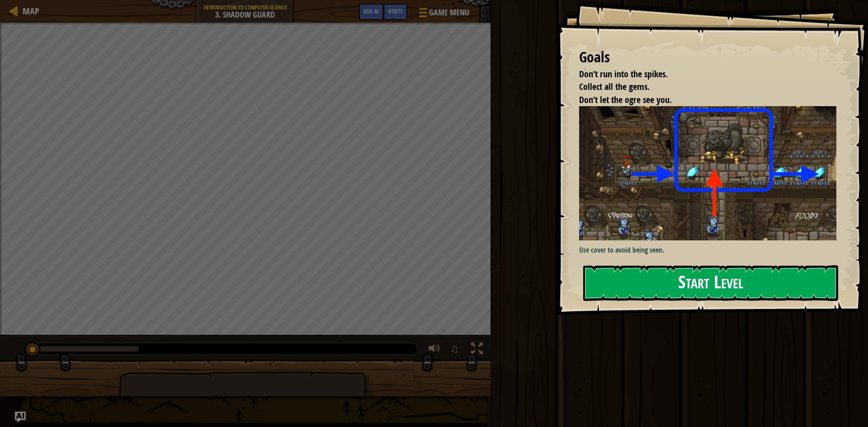 This screenshot has width=868, height=427. I want to click on a: Map, so click(29, 11).